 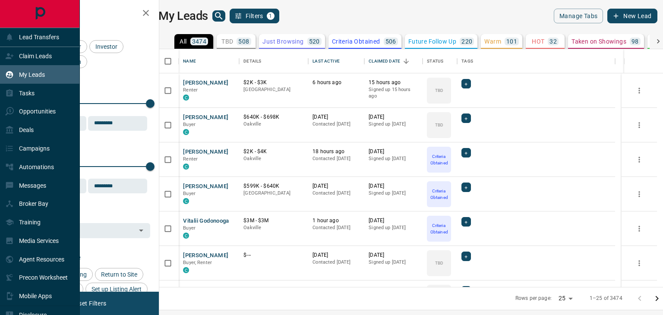 What do you see at coordinates (183, 16) in the screenshot?
I see `h1: My Leads` at bounding box center [183, 16].